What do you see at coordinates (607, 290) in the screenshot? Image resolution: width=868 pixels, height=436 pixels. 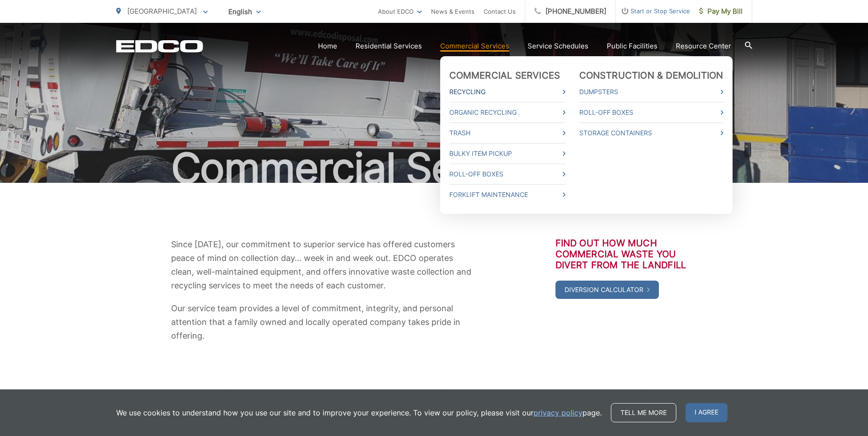 I see `a: Diversion Calculator` at bounding box center [607, 290].